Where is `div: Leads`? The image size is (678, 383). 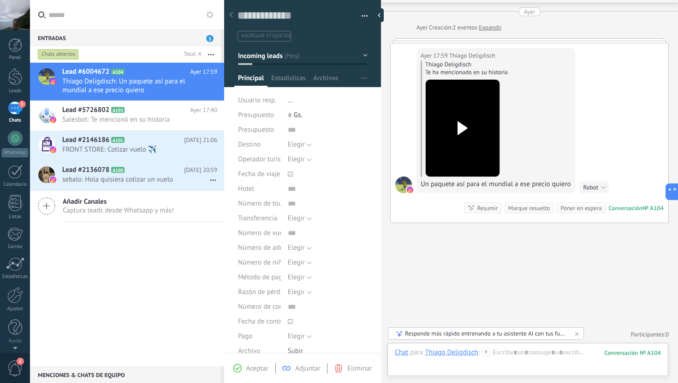 div: Leads is located at coordinates (15, 91).